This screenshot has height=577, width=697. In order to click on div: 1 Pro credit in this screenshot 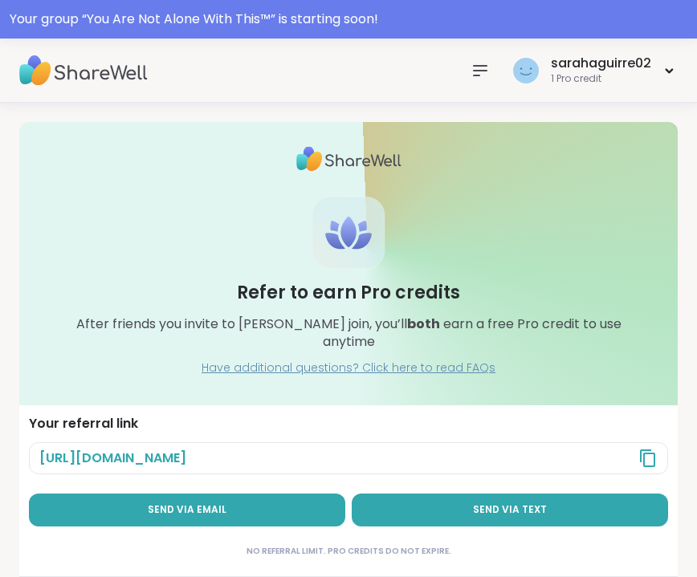, I will do `click(600, 79)`.